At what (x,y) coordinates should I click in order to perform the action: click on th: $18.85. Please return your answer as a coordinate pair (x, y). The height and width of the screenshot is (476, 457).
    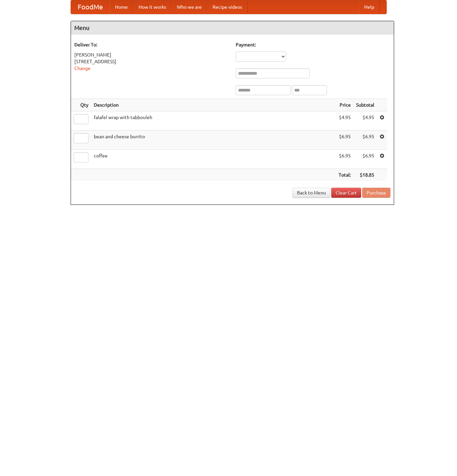
    Looking at the image, I should click on (365, 175).